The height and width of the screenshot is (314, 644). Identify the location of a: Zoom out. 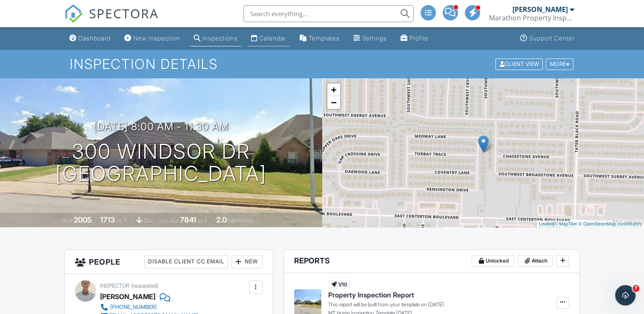
(334, 102).